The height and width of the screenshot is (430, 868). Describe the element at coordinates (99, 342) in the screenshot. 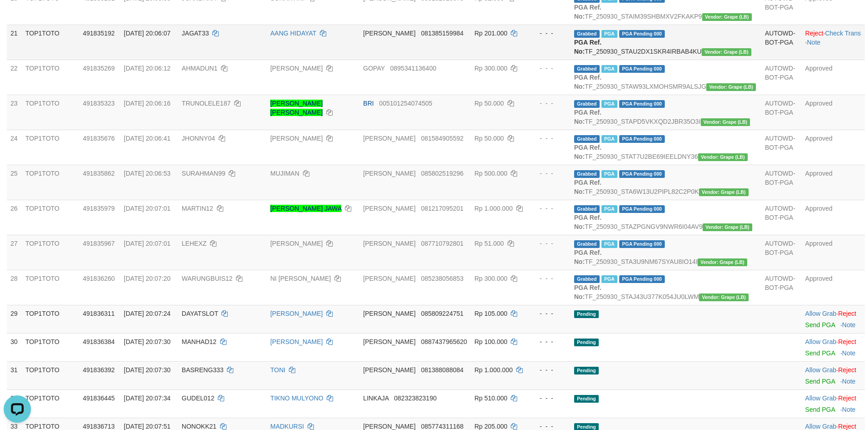

I see `span: 491836384` at that location.